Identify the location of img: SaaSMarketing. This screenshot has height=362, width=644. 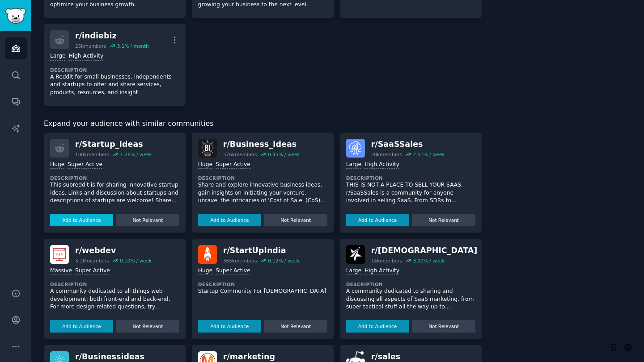
(355, 255).